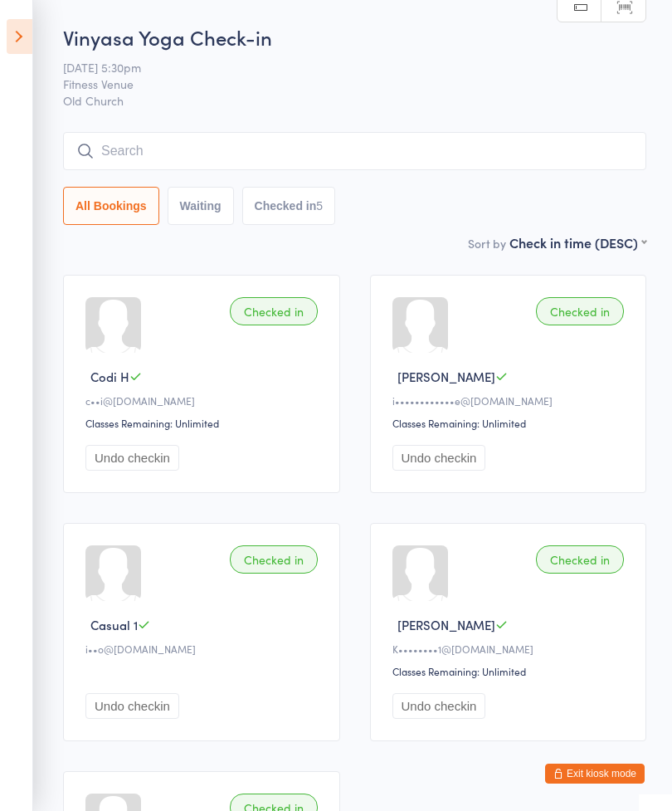  Describe the element at coordinates (355, 37) in the screenshot. I see `h2: Vinyasa Yoga Check-in` at that location.